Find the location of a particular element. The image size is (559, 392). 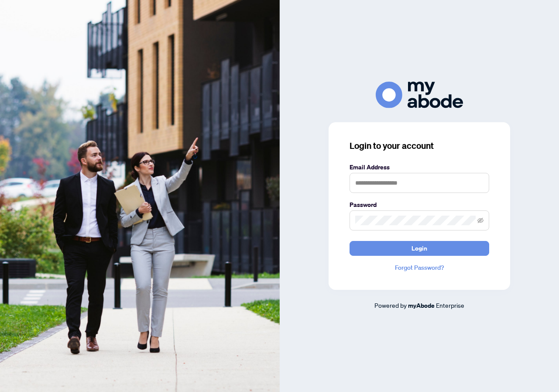

span: Powered by is located at coordinates (391, 305).